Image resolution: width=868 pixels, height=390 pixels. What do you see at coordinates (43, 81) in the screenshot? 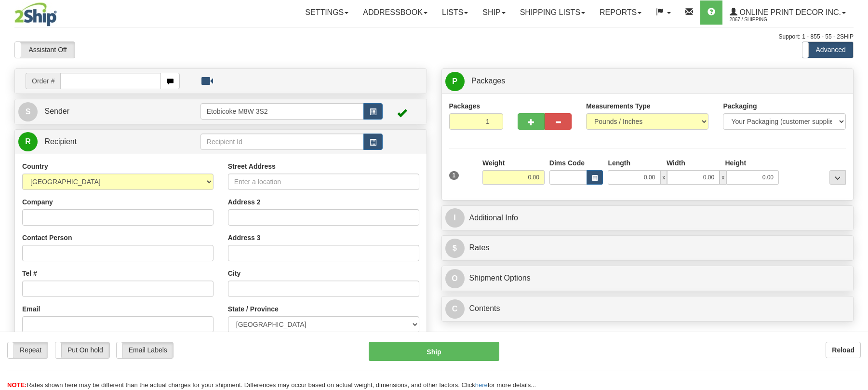
I see `span: Order #` at bounding box center [43, 81].